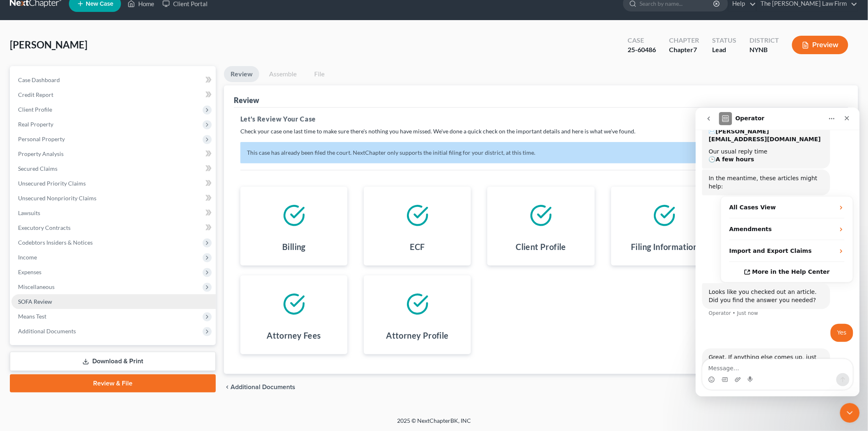  I want to click on span: Secured Claims, so click(38, 168).